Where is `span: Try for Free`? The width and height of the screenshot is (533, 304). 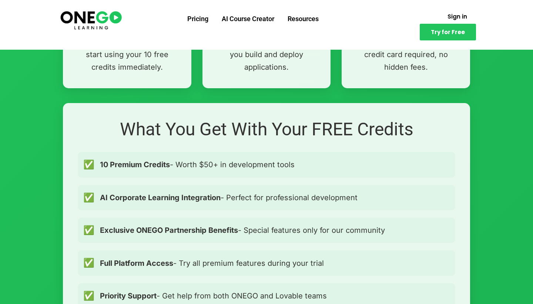 span: Try for Free is located at coordinates (448, 32).